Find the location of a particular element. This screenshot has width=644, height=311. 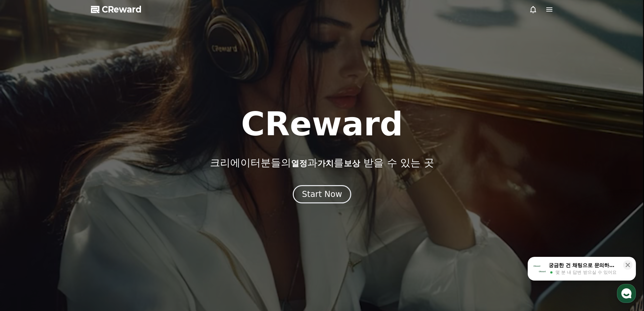

span: CReward is located at coordinates (122, 9).